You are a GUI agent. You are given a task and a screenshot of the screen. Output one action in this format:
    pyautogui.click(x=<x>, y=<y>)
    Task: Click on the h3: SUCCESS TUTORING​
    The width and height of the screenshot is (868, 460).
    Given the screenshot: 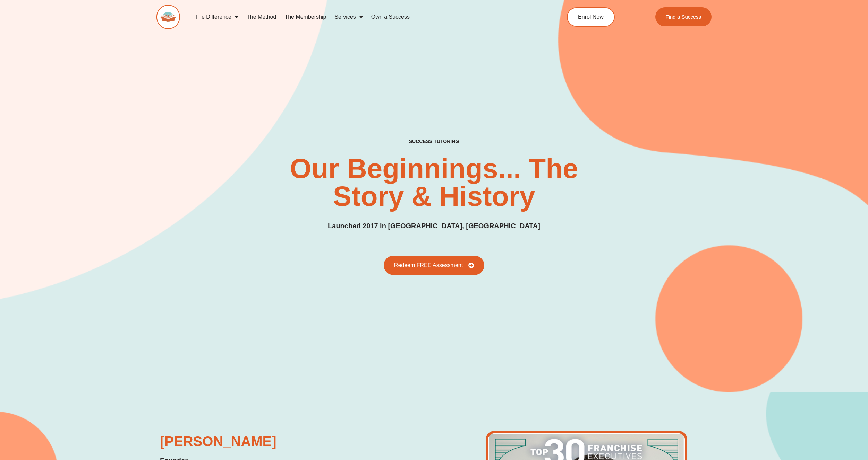 What is the action you would take?
    pyautogui.click(x=434, y=141)
    